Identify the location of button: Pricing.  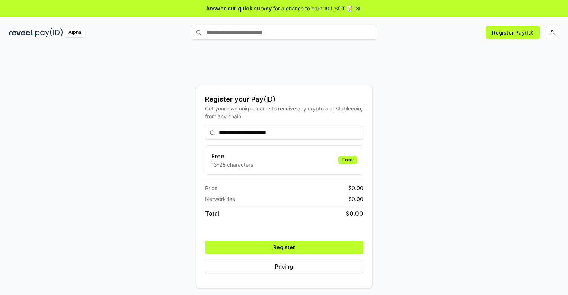
(284, 267).